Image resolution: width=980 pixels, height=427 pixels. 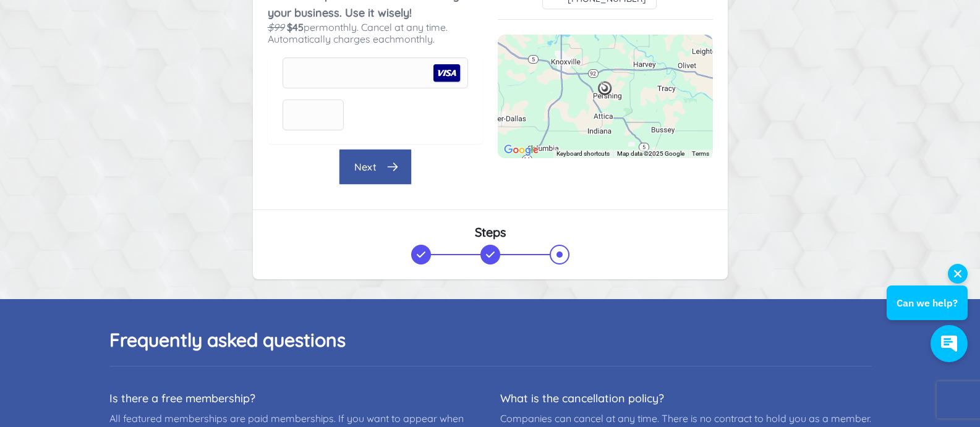 I want to click on a: Terms (opens in new tab), so click(x=700, y=153).